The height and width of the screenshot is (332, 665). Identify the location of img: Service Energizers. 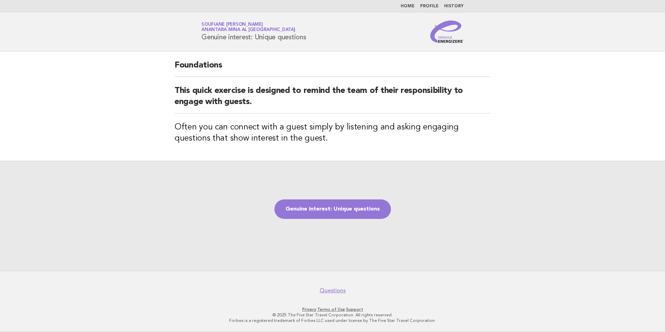
(447, 32).